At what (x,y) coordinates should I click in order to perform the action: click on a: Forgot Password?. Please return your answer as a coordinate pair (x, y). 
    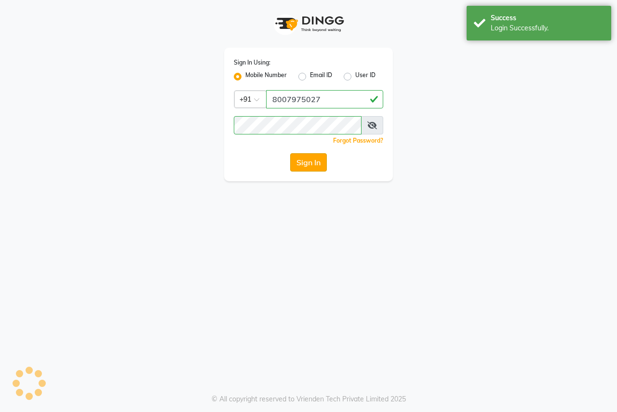
    Looking at the image, I should click on (358, 140).